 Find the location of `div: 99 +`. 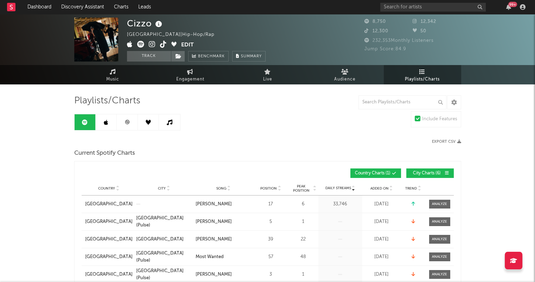

div: 99 + is located at coordinates (513, 4).